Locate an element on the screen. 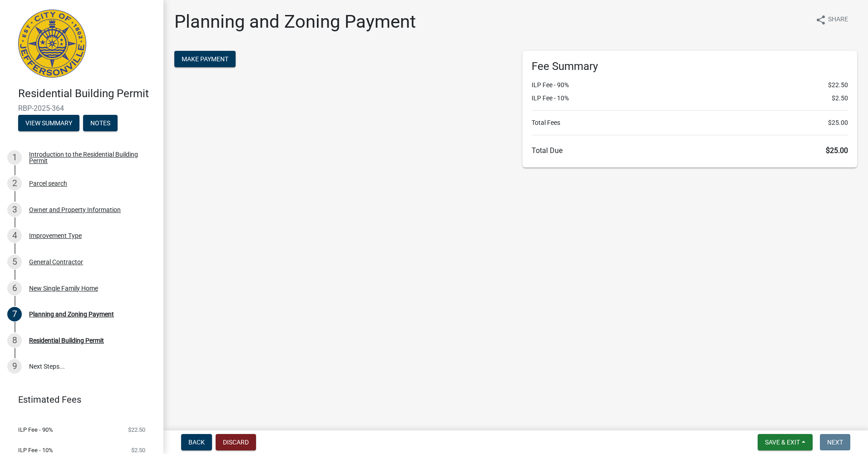  span: Share is located at coordinates (838, 20).